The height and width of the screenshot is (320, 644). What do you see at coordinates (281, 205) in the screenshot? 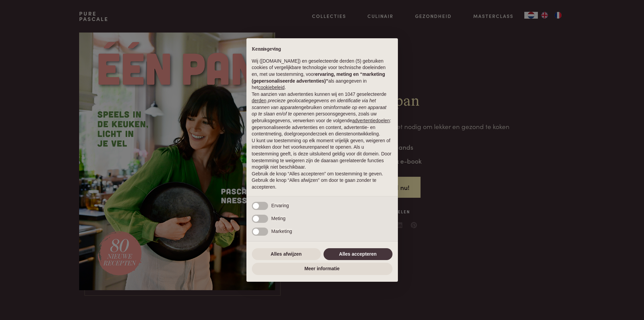
I see `span: Ervaring` at bounding box center [281, 205].